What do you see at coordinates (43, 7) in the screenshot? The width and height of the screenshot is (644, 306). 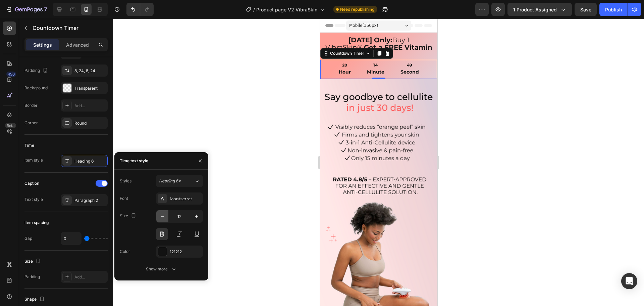 I see `span: Mobile ( 350 px)` at bounding box center [43, 7].